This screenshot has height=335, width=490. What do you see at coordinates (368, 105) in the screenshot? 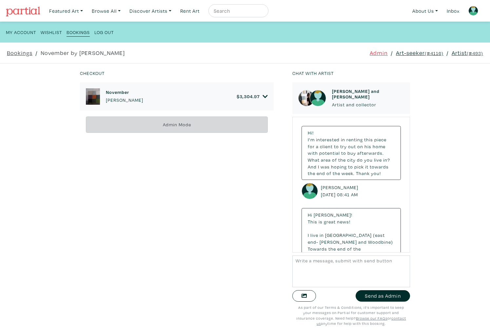
I see `p: Artist and collector` at bounding box center [368, 105].